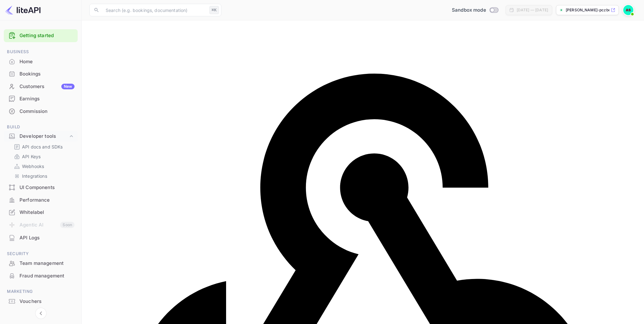 The width and height of the screenshot is (644, 324). Describe the element at coordinates (43, 166) in the screenshot. I see `div: Webhooks` at that location.